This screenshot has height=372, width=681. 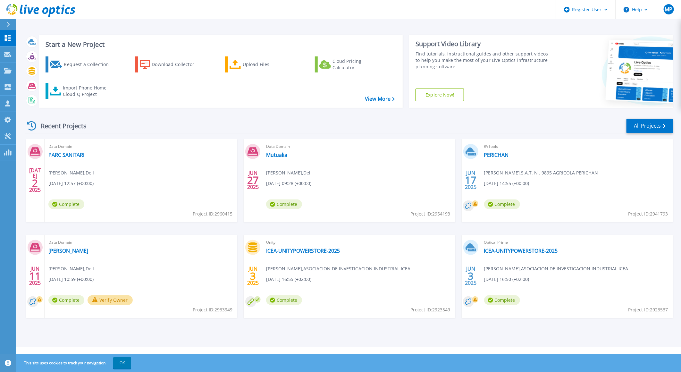 What do you see at coordinates (89, 64) in the screenshot?
I see `div: Request a Collection` at bounding box center [89, 64].